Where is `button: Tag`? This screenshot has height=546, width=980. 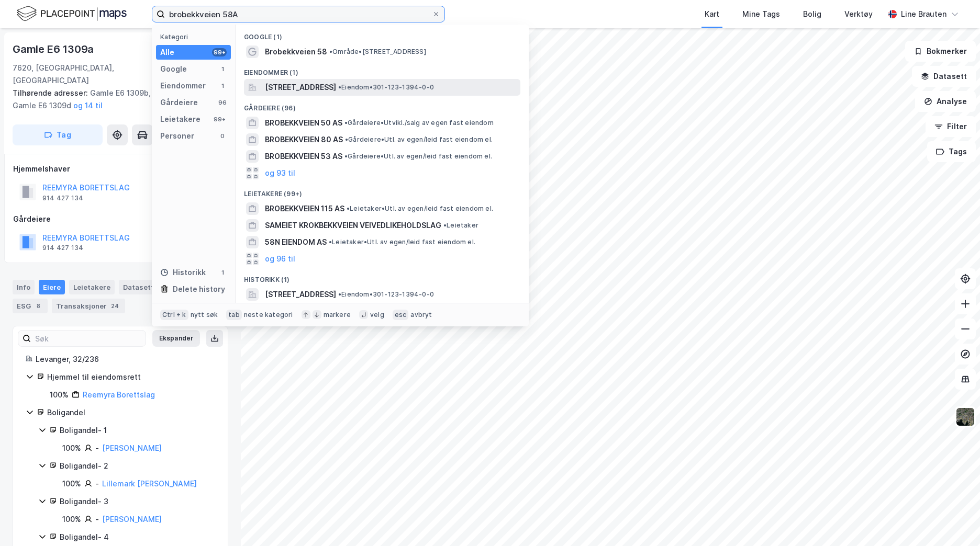
button: Tag is located at coordinates (57, 135).